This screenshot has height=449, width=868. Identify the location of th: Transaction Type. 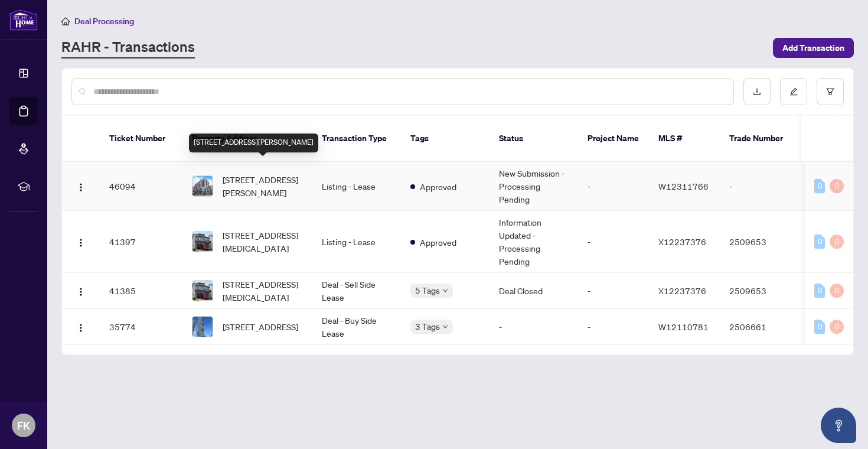
(356, 139).